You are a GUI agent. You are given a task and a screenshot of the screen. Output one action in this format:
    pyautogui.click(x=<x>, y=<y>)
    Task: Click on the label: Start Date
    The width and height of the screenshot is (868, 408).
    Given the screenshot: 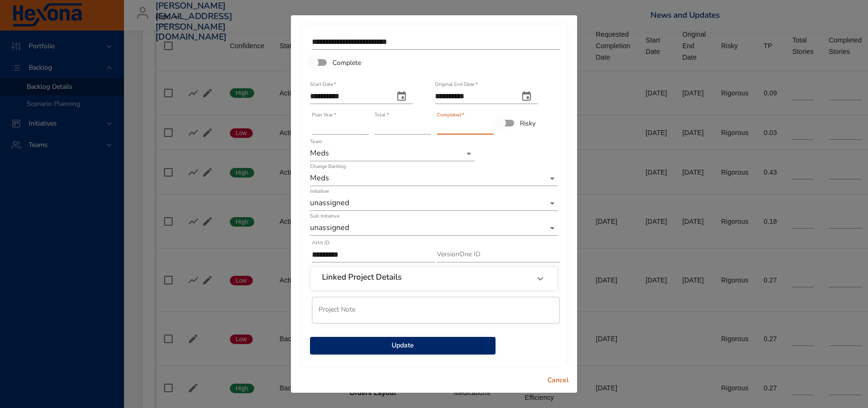 What is the action you would take?
    pyautogui.click(x=323, y=85)
    